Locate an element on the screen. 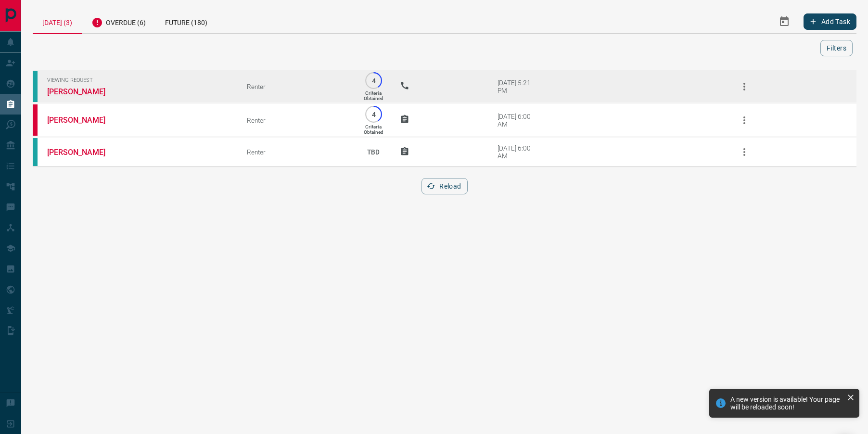 The height and width of the screenshot is (434, 868). div: A new version is available! Your page will be reloaded soon! is located at coordinates (787, 403).